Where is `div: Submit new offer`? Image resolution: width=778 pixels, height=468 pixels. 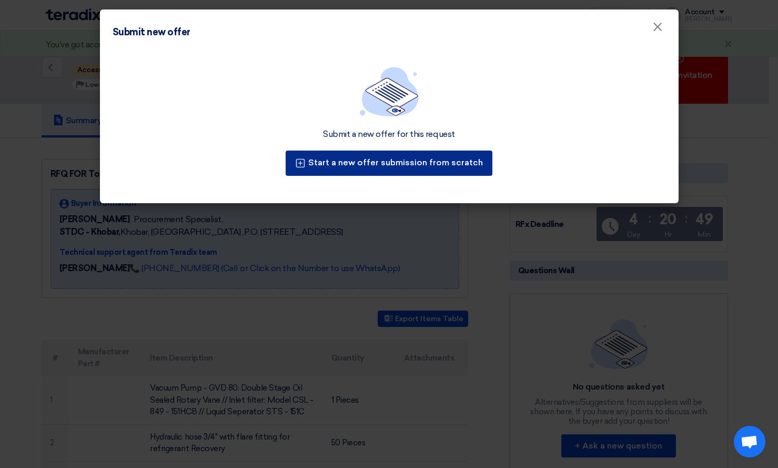 div: Submit new offer is located at coordinates (151, 32).